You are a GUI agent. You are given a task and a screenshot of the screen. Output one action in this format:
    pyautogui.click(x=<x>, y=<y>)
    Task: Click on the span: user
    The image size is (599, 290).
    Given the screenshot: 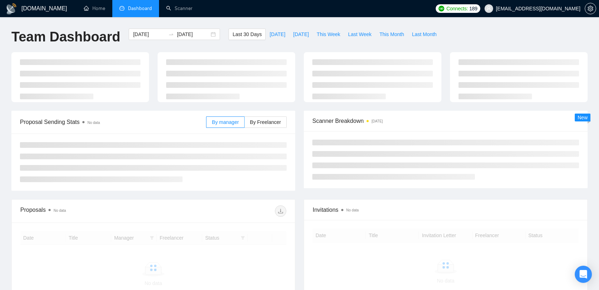 What is the action you would take?
    pyautogui.click(x=489, y=9)
    